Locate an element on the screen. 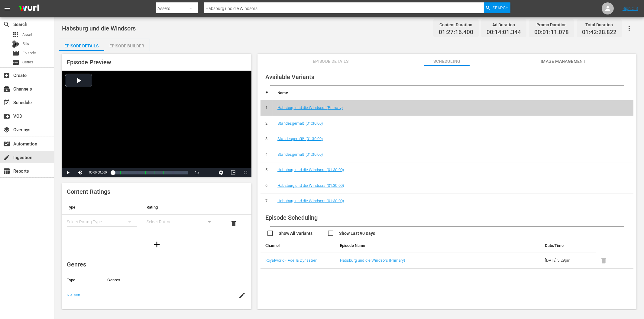 This screenshot has height=319, width=644. button: Play is located at coordinates (68, 173).